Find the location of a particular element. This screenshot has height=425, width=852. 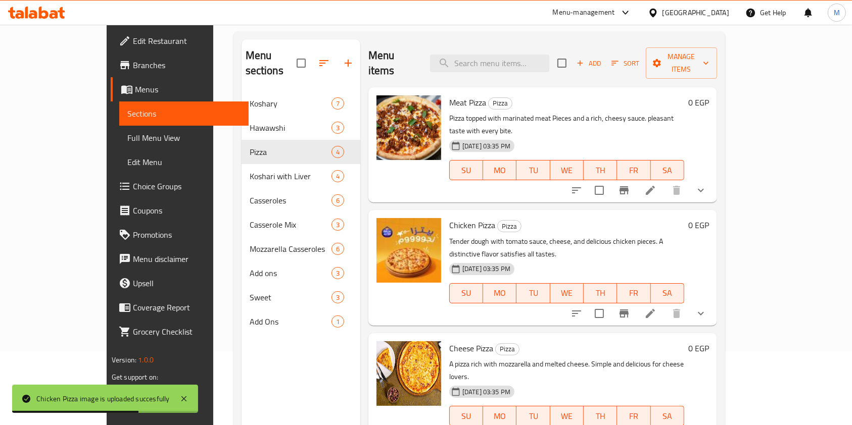

span: TH is located at coordinates (600, 293).